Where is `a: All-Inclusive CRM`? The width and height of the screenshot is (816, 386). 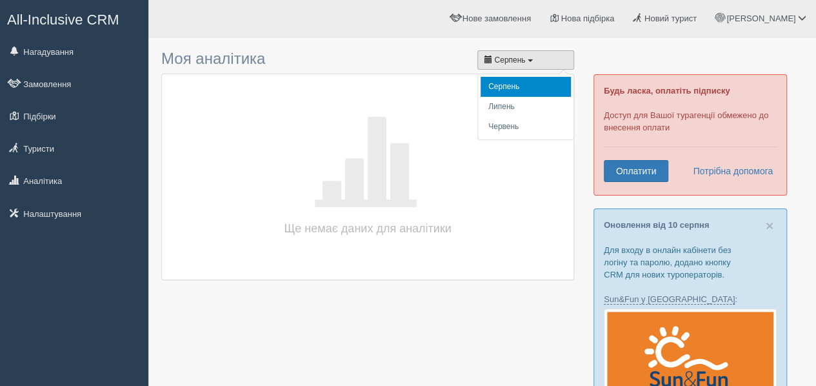 a: All-Inclusive CRM is located at coordinates (74, 18).